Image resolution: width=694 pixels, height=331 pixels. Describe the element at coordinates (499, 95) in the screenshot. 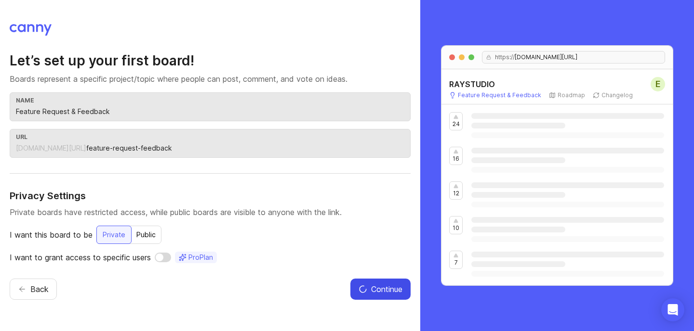

I see `p: Feature Request & Feedback` at that location.